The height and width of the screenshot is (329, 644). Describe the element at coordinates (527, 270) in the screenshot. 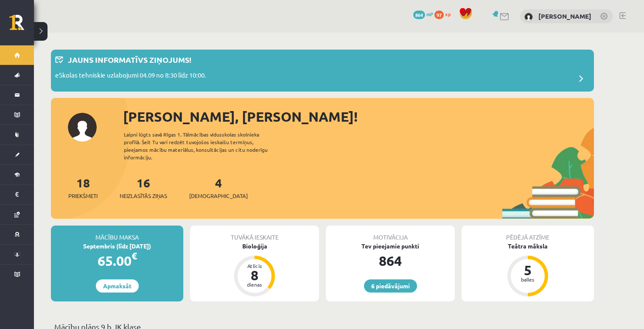

I see `a: Teātra māksla 5 balles` at that location.